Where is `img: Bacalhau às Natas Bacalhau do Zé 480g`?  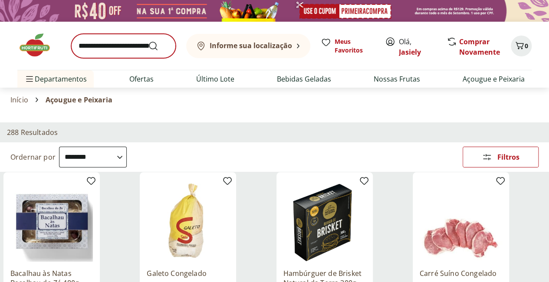 img: Bacalhau às Natas Bacalhau do Zé 480g is located at coordinates (52, 220).